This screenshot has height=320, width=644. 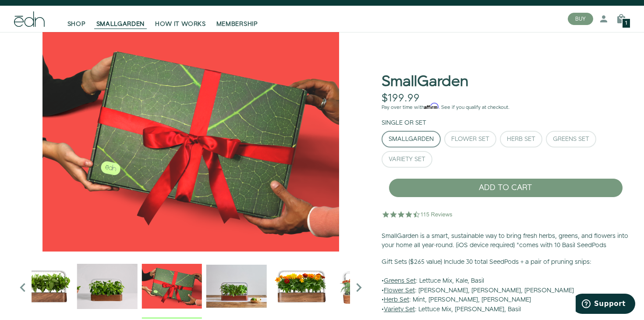 What do you see at coordinates (407, 159) in the screenshot?
I see `button: Variety Set` at bounding box center [407, 159].